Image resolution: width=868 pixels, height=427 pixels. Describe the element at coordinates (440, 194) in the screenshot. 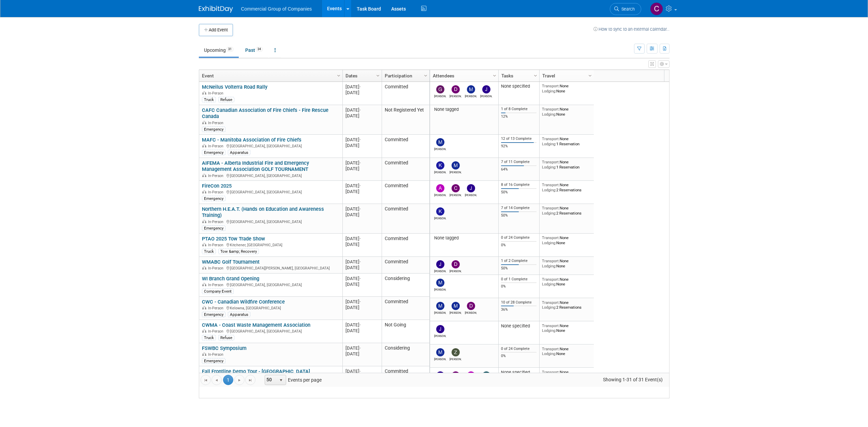

I see `div: Alexander Cafovski` at that location.